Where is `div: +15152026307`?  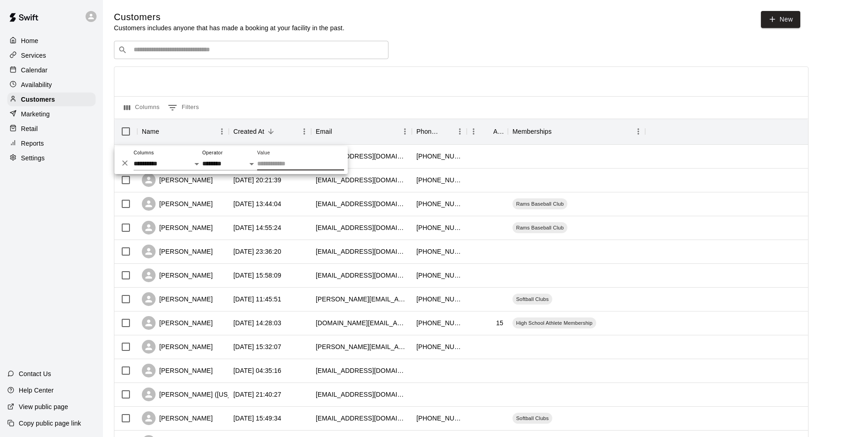 div: +15152026307 is located at coordinates (439, 251).